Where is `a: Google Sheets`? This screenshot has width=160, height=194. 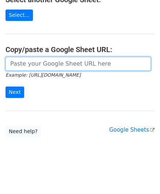
a: Google Sheets is located at coordinates (132, 130).